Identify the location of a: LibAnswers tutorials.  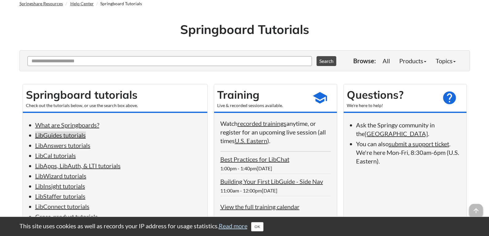
(63, 145).